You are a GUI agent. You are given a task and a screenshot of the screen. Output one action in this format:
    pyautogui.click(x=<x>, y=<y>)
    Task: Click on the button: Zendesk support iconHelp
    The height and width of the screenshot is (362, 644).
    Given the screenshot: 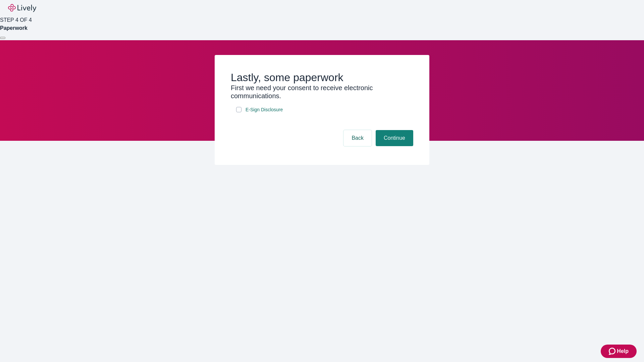 What is the action you would take?
    pyautogui.click(x=618, y=351)
    